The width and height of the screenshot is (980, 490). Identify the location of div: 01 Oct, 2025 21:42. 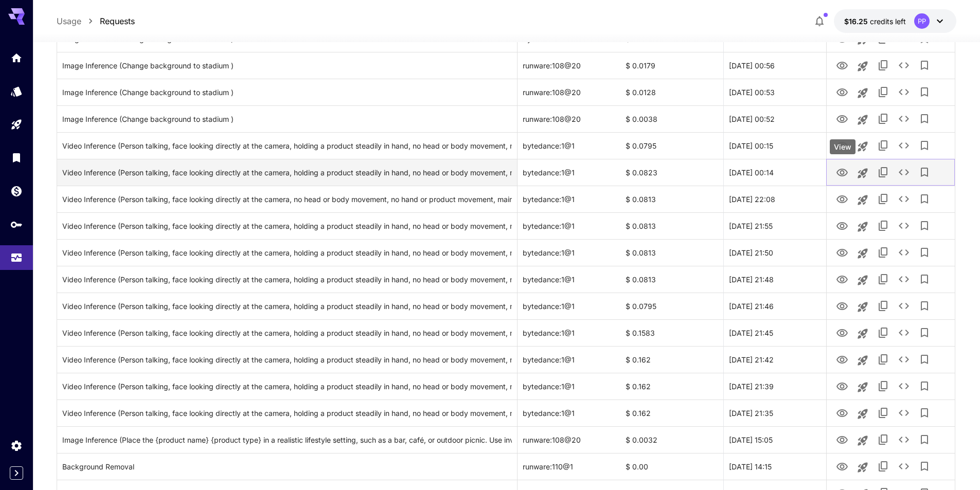
(775, 359).